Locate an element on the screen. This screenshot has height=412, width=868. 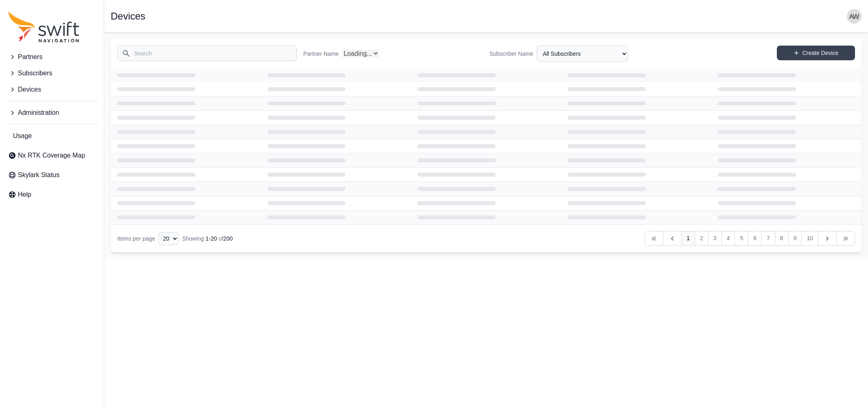
select: Display Limit is located at coordinates (168, 239).